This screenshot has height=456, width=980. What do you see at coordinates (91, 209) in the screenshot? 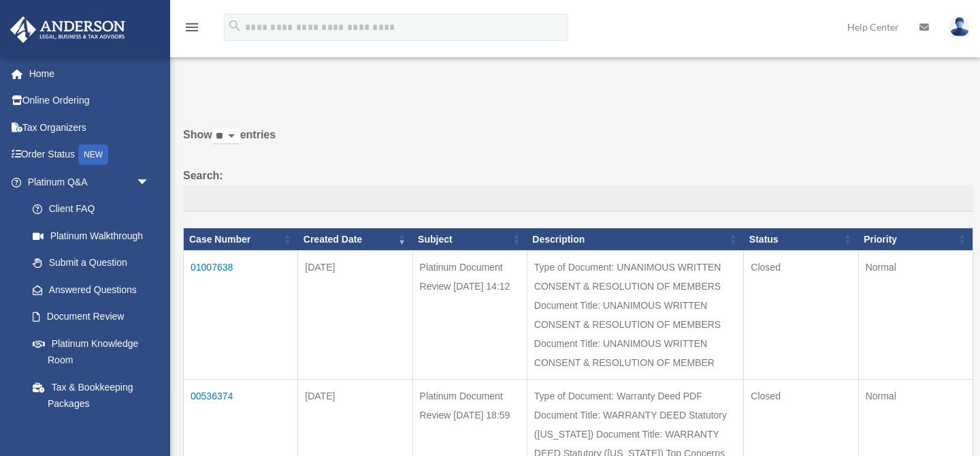
I see `a: Client FAQ` at bounding box center [91, 209].